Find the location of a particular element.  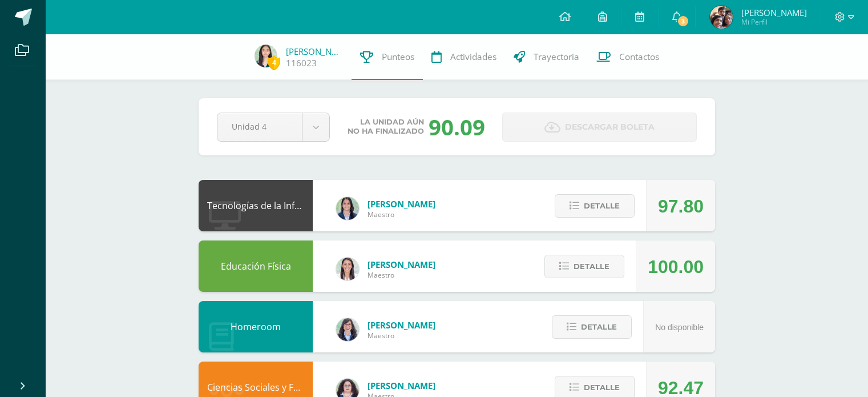

div: Homeroom is located at coordinates (256, 327).